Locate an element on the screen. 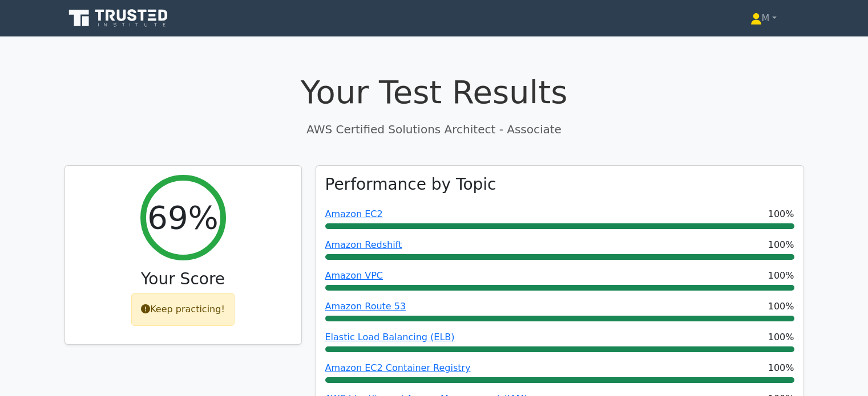 This screenshot has width=868, height=396. p: AWS Certified Solutions Architect - Associate is located at coordinates (435, 129).